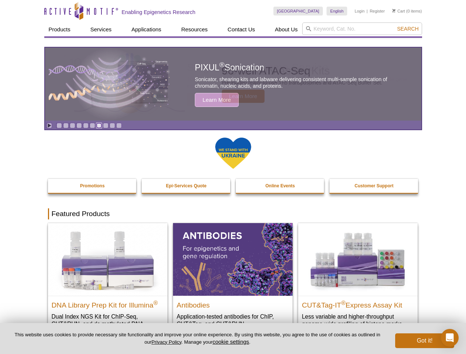  I want to click on a: All Antibodies Antibodies Application-tested antibodies for ChIP, CUT&Tag, and CUT&RUN., so click(233, 279).